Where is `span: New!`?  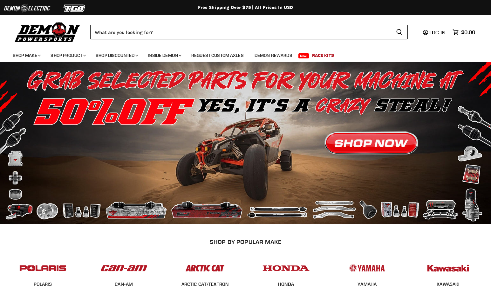
span: New! is located at coordinates (304, 56).